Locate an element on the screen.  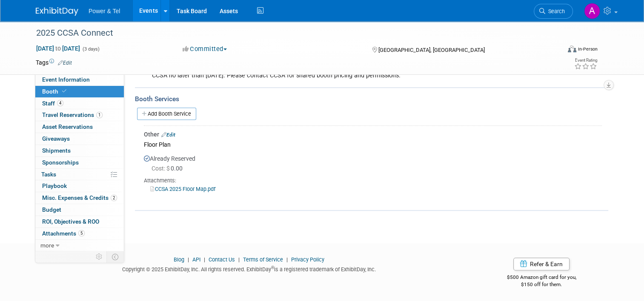
a: ROI, Objectives & ROO is located at coordinates (79, 222).